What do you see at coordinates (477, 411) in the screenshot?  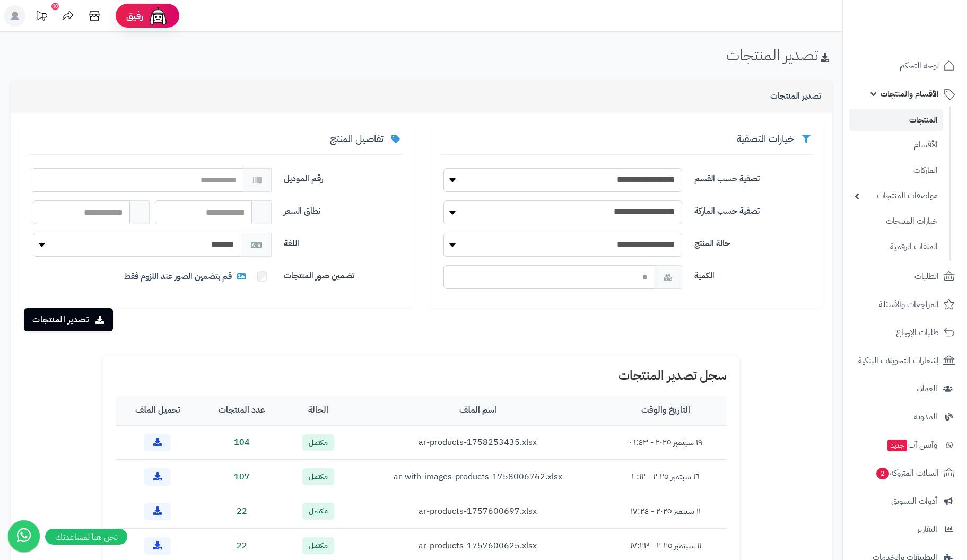 I see `th: اسم الملف` at bounding box center [477, 411].